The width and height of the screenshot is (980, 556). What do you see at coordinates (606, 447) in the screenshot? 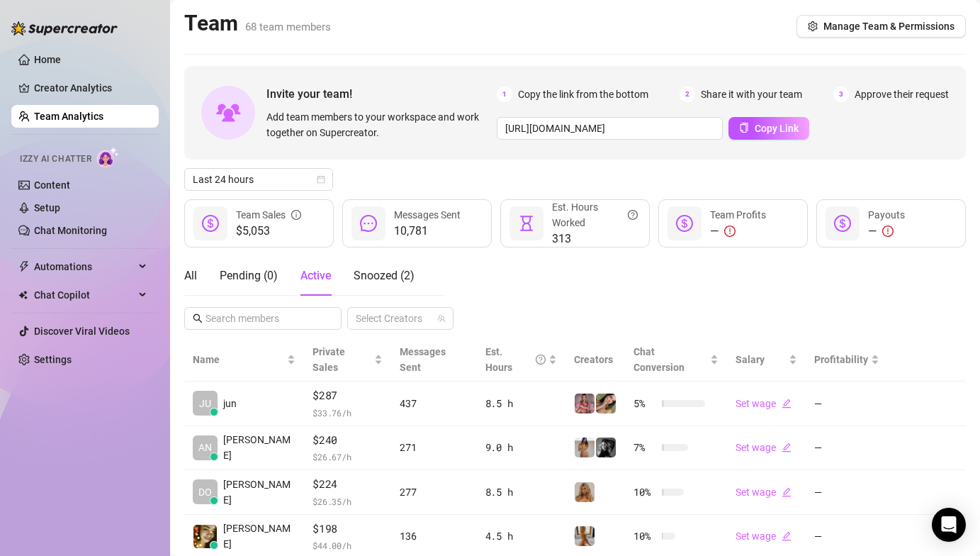
I see `img: Kennedy (VIP)` at bounding box center [606, 447].